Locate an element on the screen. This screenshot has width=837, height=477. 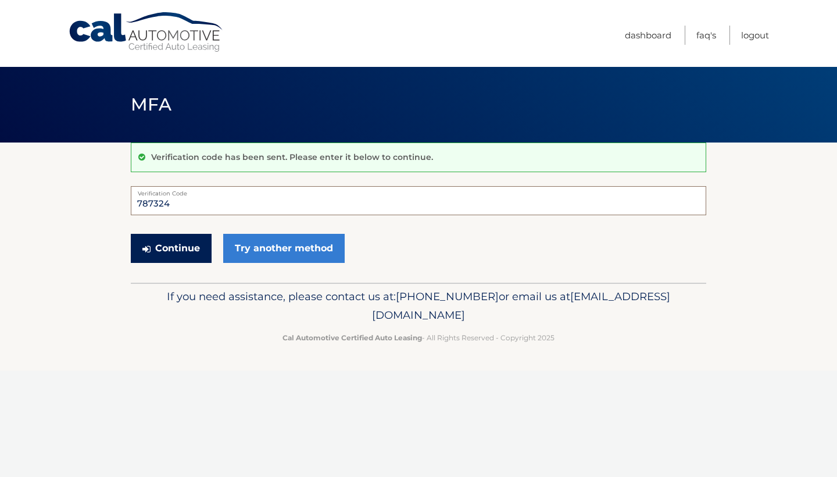
a: Logout is located at coordinates (755, 35).